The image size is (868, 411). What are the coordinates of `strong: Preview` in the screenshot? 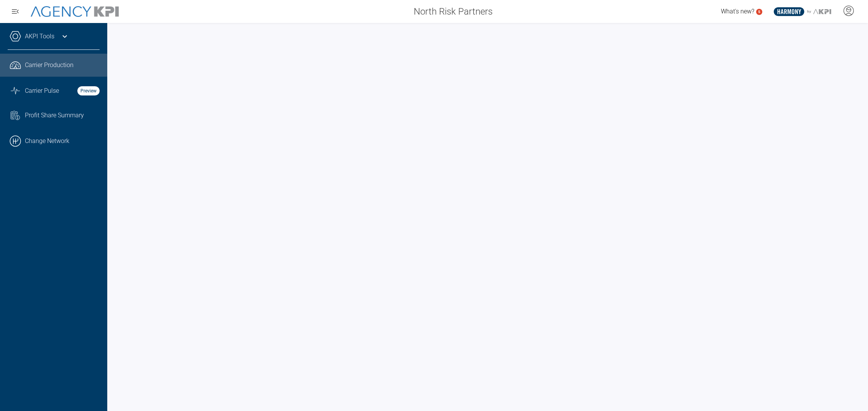 It's located at (88, 91).